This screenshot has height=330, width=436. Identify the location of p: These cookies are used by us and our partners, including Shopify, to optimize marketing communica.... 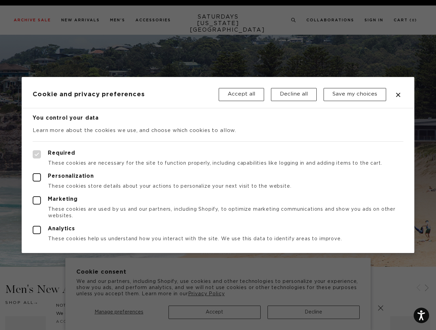
(218, 212).